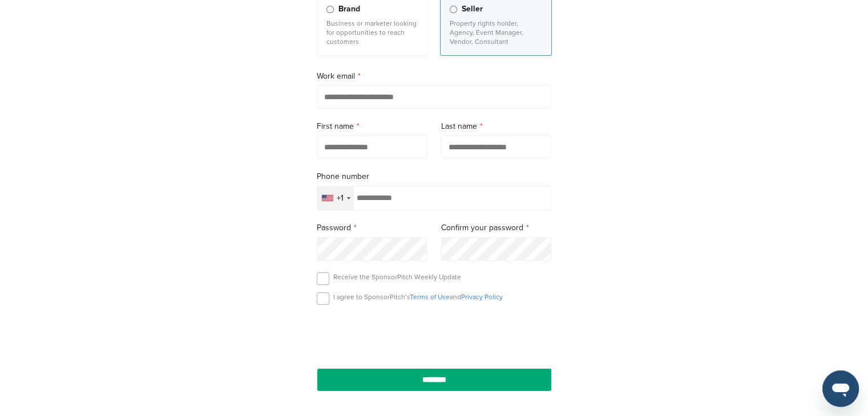  I want to click on div: +1, so click(340, 198).